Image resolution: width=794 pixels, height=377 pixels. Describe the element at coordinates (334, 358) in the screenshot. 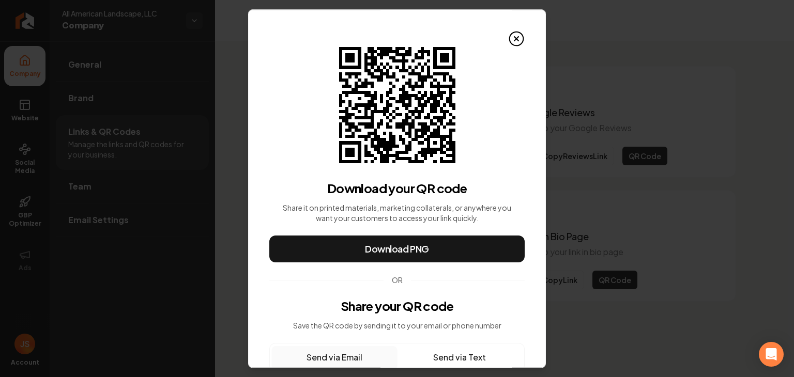

I see `button: Send via Email` at that location.